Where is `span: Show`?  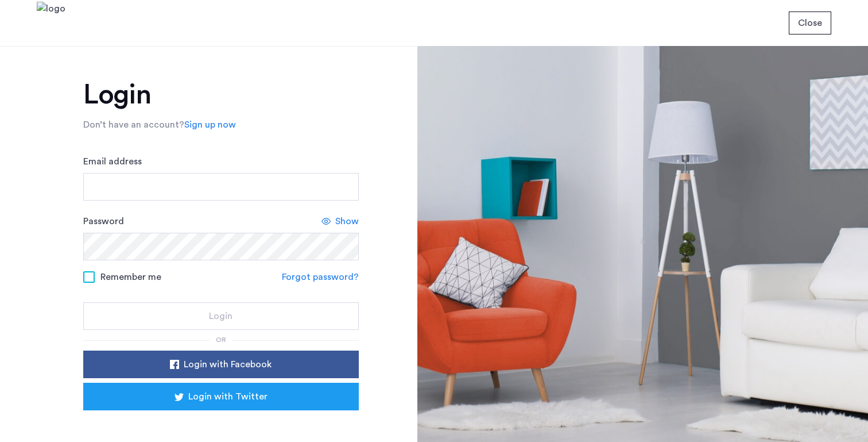 span: Show is located at coordinates (347, 221).